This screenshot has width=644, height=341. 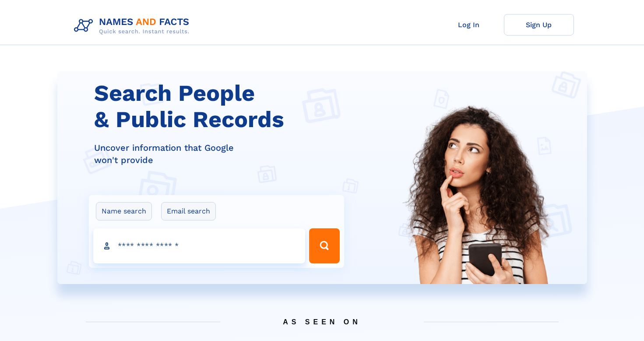 What do you see at coordinates (134, 26) in the screenshot?
I see `img: Logo Names and Facts` at bounding box center [134, 26].